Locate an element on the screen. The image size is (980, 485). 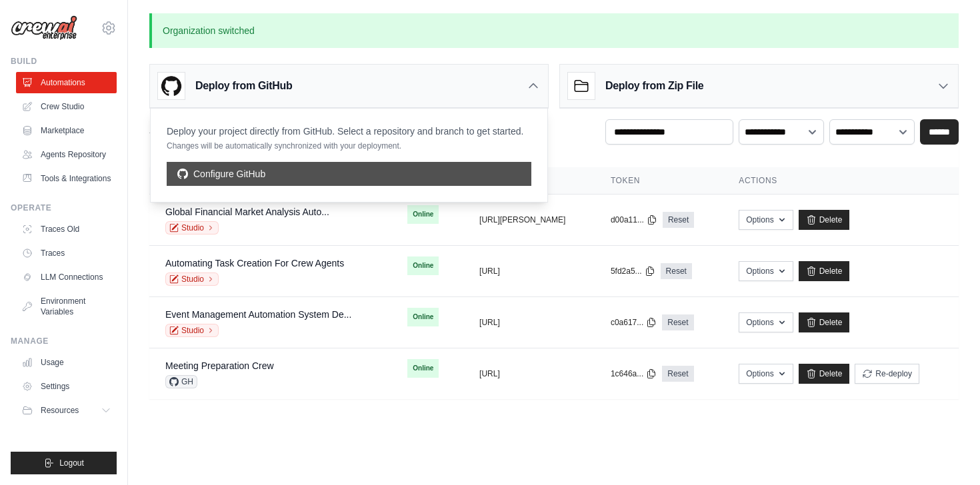
a: Global Financial Market Analysis Auto... is located at coordinates (247, 212).